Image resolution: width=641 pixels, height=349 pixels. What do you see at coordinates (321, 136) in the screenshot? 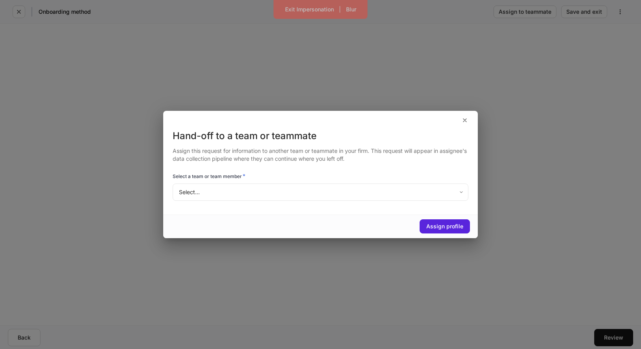
I see `div: Hand-off to a team or teammate` at bounding box center [321, 136].